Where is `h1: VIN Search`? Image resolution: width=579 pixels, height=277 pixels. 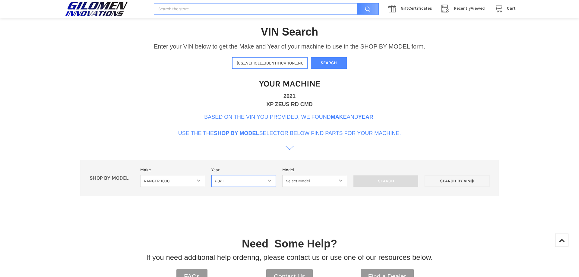 h1: VIN Search is located at coordinates (289, 32).